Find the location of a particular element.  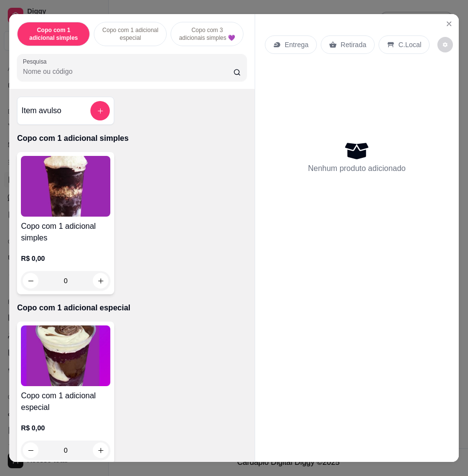

h4: Item avulso is located at coordinates (41, 111).